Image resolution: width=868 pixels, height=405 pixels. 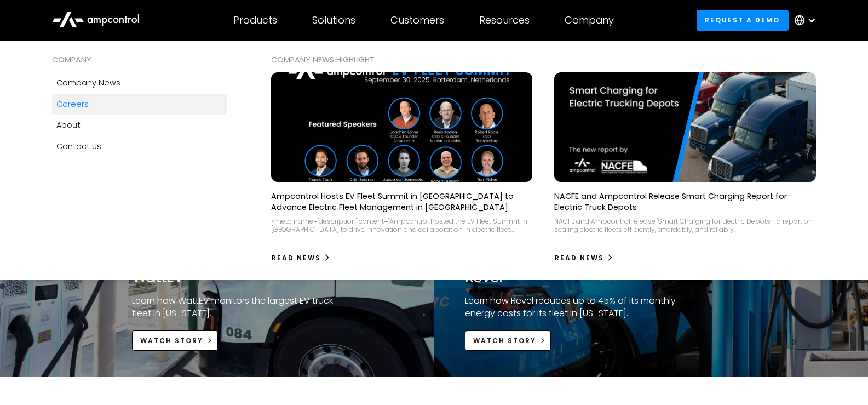 I want to click on div: Company, so click(x=589, y=20).